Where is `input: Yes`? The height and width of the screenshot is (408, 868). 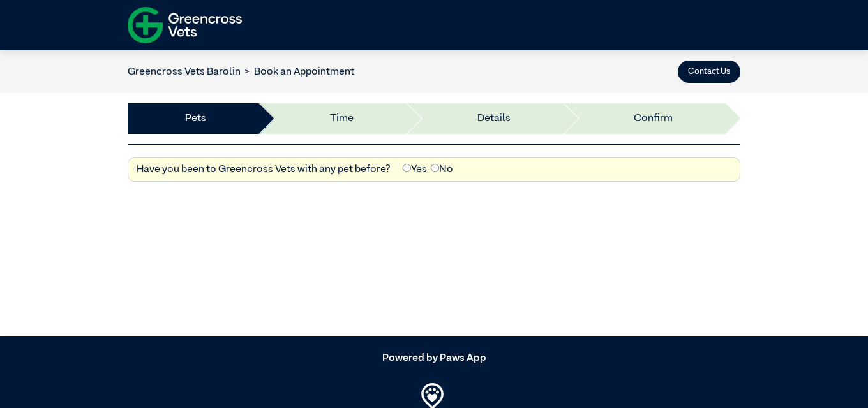
input: Yes is located at coordinates (407, 168).